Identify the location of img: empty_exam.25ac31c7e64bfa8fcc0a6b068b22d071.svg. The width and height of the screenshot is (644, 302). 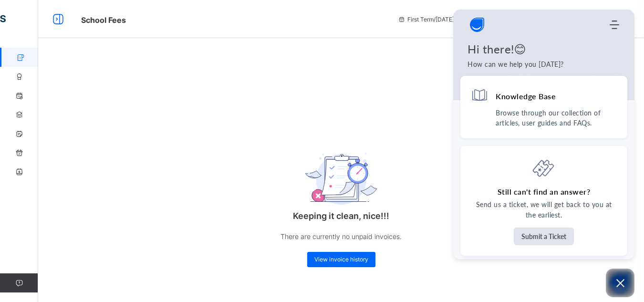
(341, 178).